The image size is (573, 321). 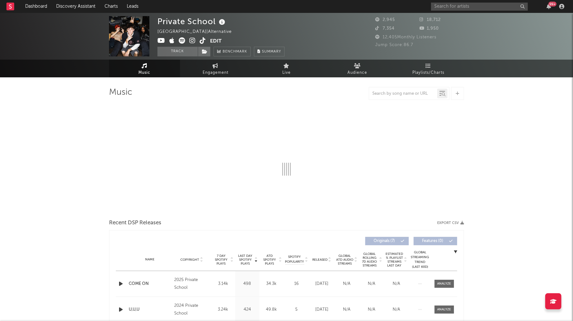 I want to click on a: Playlists/Charts, so click(x=428, y=68).